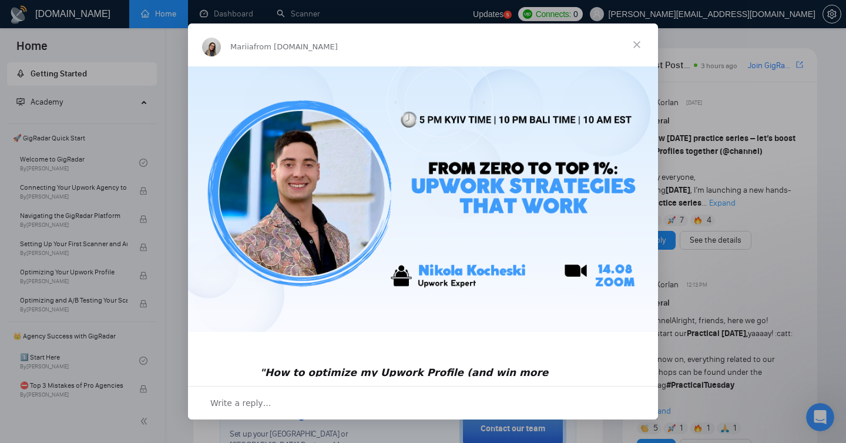 This screenshot has width=846, height=443. Describe the element at coordinates (242, 46) in the screenshot. I see `span: Mariia` at that location.